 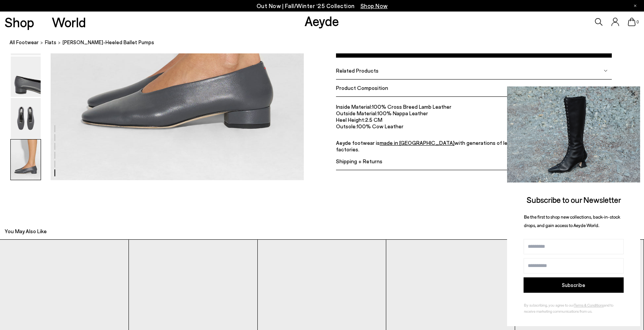 I want to click on li: 2.5 CM, so click(x=474, y=120).